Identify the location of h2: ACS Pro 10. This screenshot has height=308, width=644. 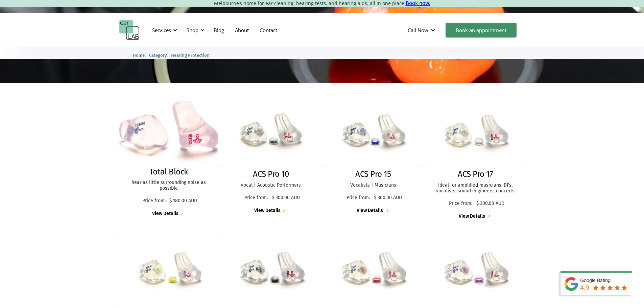
(271, 174).